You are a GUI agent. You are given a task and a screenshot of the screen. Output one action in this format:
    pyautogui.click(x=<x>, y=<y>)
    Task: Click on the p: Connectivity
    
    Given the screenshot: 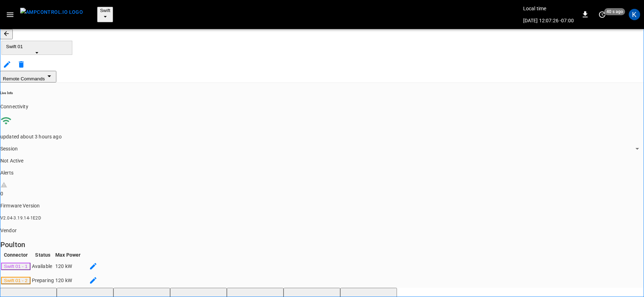 What is the action you would take?
    pyautogui.click(x=322, y=106)
    